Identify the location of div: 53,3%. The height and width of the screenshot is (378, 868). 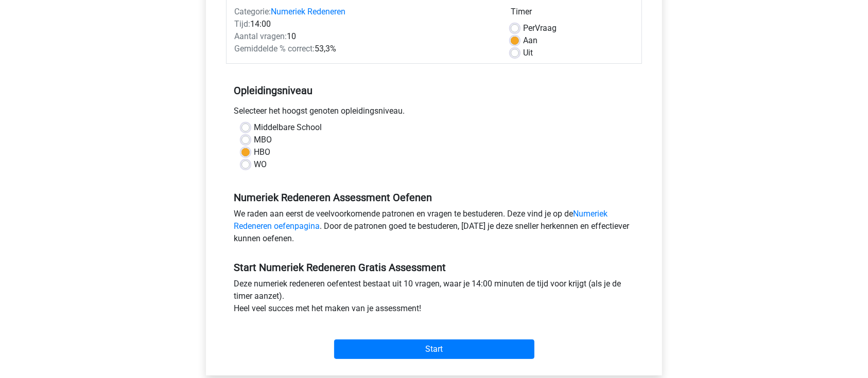
(364, 49).